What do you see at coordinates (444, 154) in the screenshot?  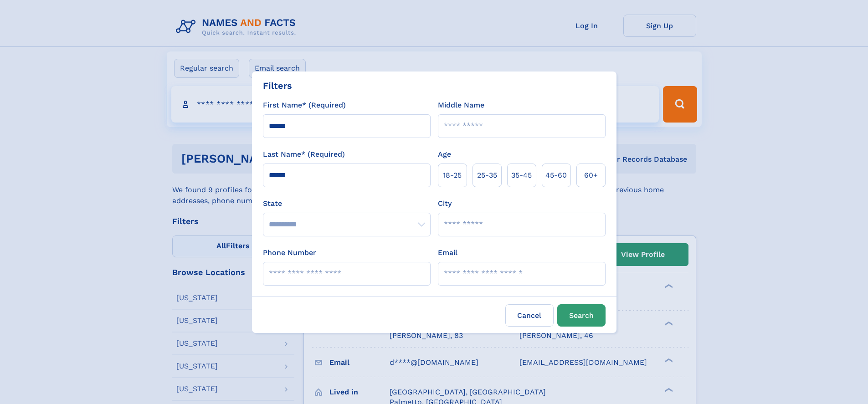 I see `label: Age` at bounding box center [444, 154].